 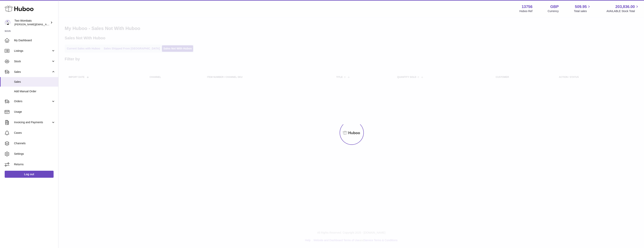 I want to click on span: Cases, so click(x=35, y=133).